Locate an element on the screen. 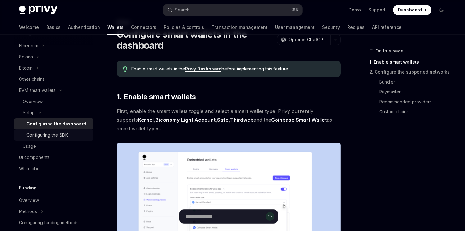 The height and width of the screenshot is (231, 465). a: Safe is located at coordinates (223, 120).